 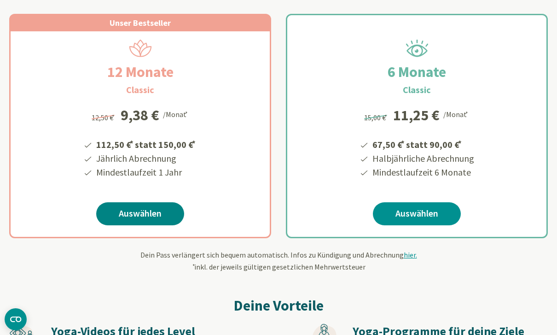 I want to click on li: 67,50 € statt 90,00 €, so click(x=423, y=144).